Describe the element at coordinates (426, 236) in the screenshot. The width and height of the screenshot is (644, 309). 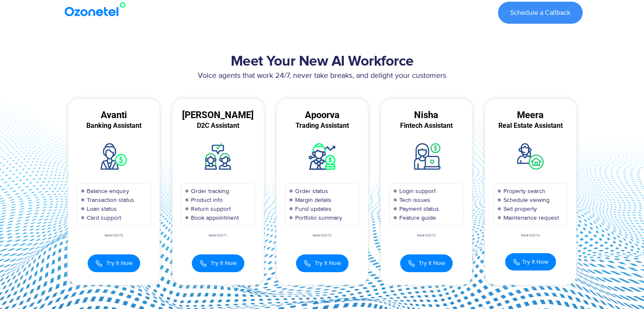
I see `div: Ref#:90073` at that location.